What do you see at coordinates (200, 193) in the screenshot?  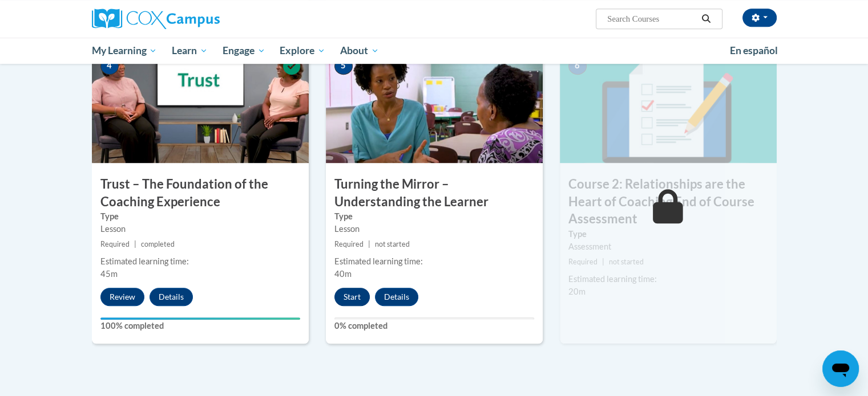 I see `h3: Trust – The Foundation of the Coaching Experience` at bounding box center [200, 193].